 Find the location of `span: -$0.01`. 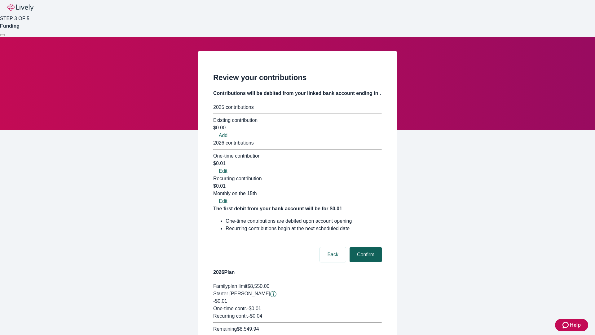

span: -$0.01 is located at coordinates (220, 300).